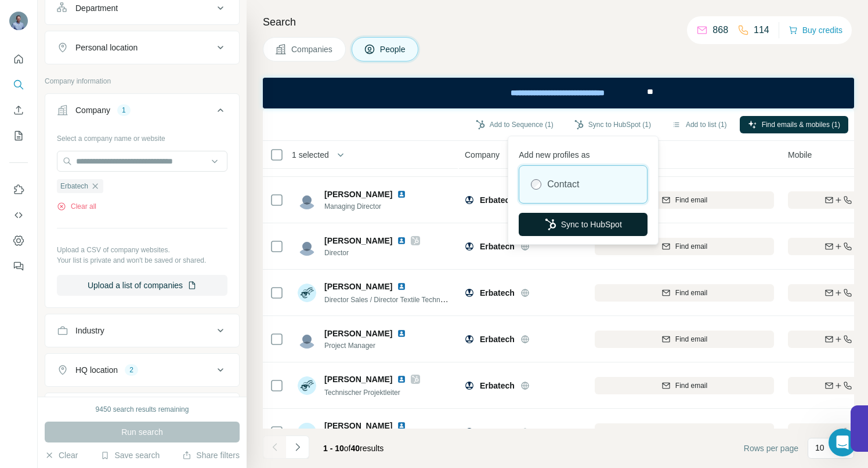 The image size is (868, 468). Describe the element at coordinates (699, 125) in the screenshot. I see `button: Add to list (1)` at that location.